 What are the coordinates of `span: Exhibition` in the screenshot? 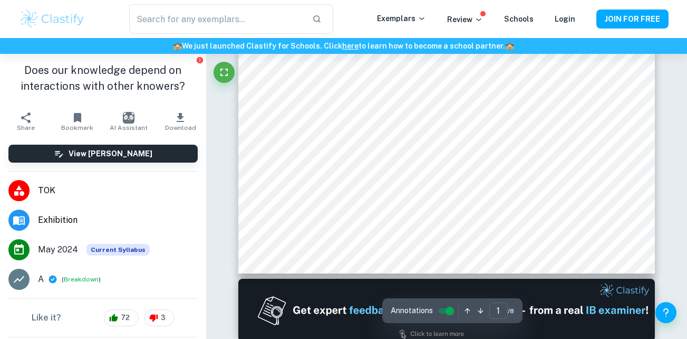 It's located at (118, 220).